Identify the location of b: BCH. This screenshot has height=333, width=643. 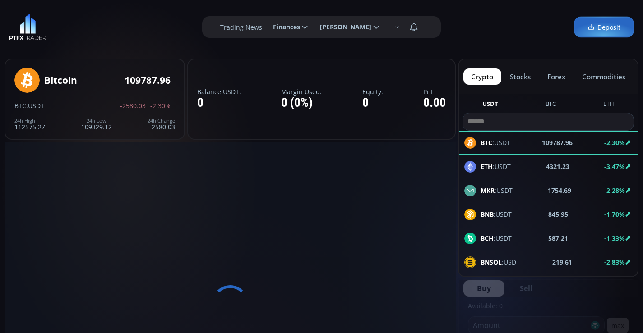
(487, 238).